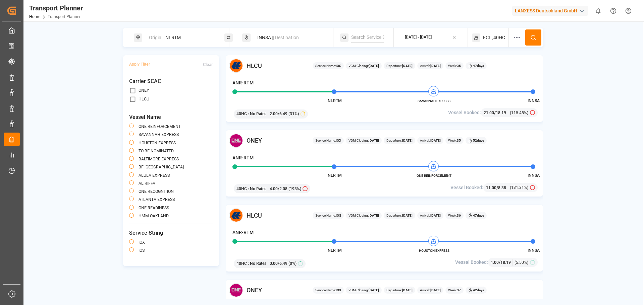  What do you see at coordinates (208, 65) in the screenshot?
I see `div: Clear` at bounding box center [208, 65].